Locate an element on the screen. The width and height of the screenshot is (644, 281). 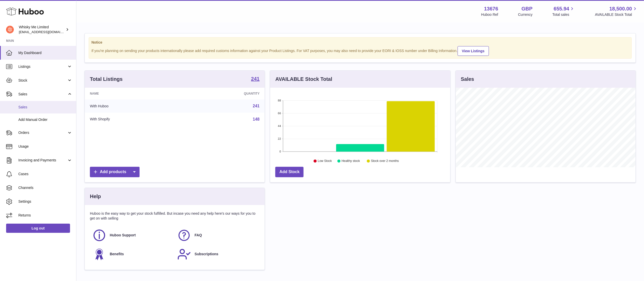
span: Usage is located at coordinates (46, 147).